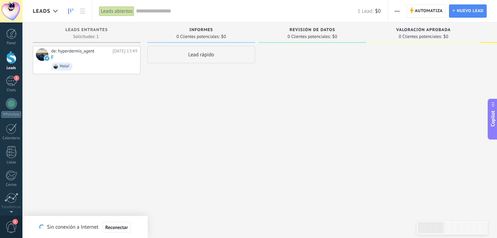  What do you see at coordinates (80, 51) in the screenshot?
I see `div: de: hyperdermis_agent` at bounding box center [80, 51].